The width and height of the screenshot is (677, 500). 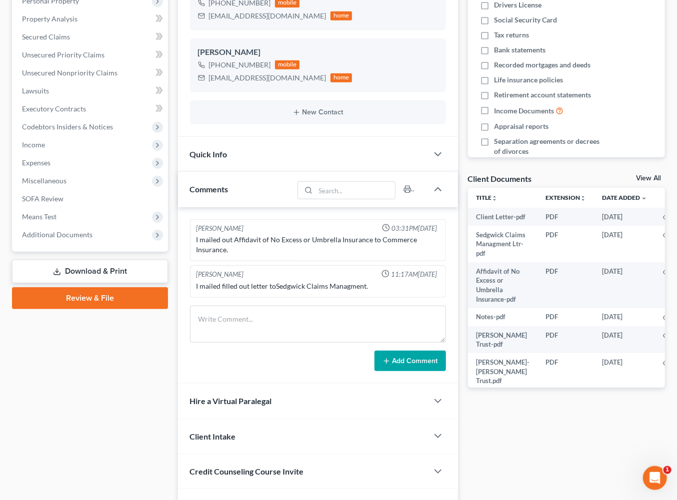 I want to click on span: Income Documents, so click(x=524, y=111).